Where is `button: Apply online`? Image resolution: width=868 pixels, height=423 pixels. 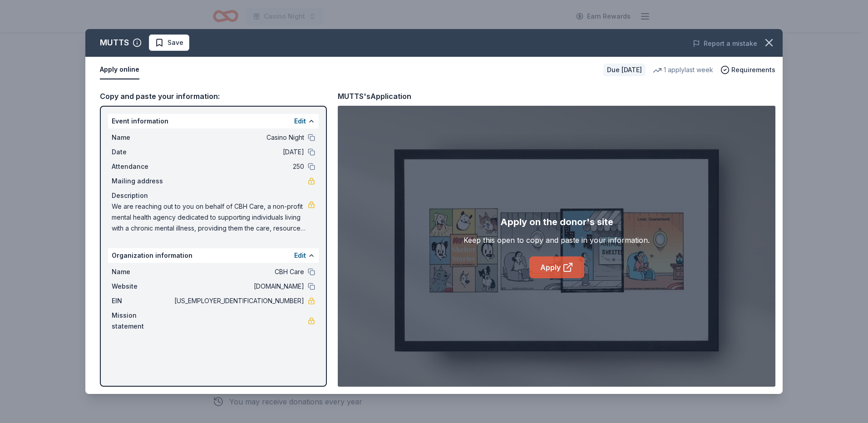
button: Apply online is located at coordinates (119, 70).